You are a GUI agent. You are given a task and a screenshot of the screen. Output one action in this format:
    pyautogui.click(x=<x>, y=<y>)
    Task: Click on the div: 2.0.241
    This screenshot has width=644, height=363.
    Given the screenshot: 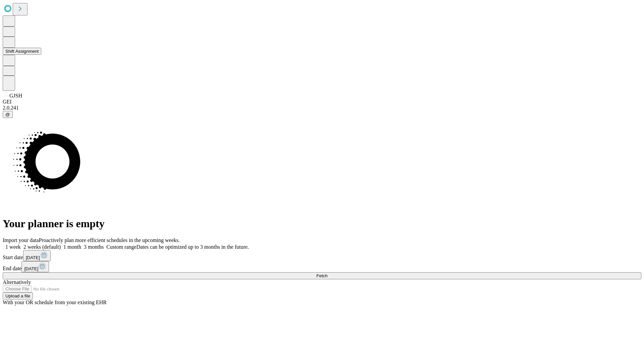 What is the action you would take?
    pyautogui.click(x=322, y=108)
    